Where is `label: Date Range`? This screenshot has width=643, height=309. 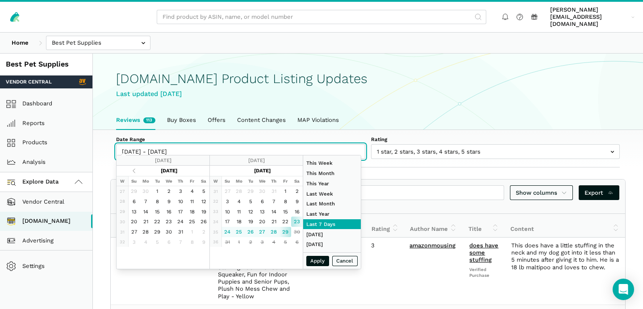
label: Date Range is located at coordinates (241, 139).